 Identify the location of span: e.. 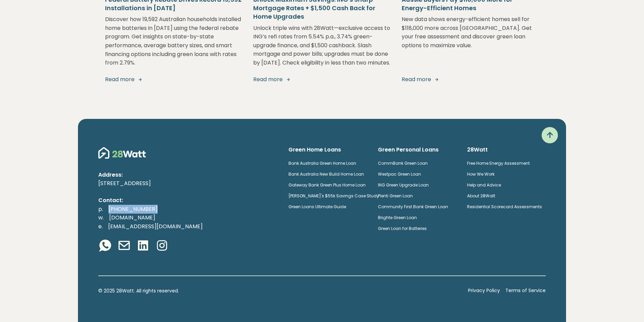
(100, 226).